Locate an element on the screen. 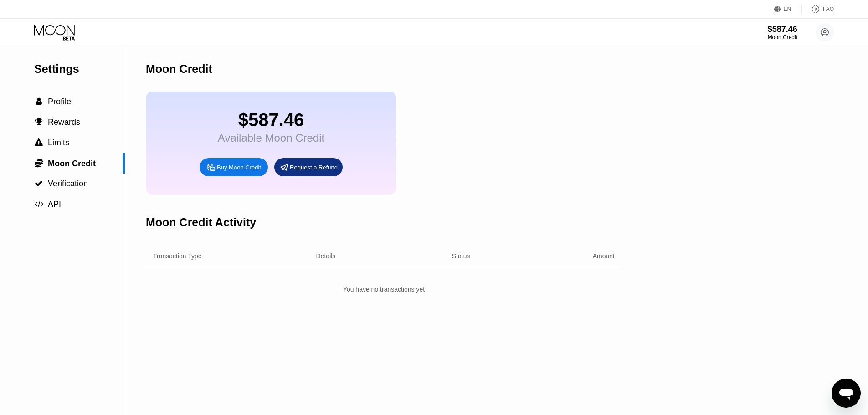 Image resolution: width=868 pixels, height=415 pixels. div: Settings is located at coordinates (79, 69).